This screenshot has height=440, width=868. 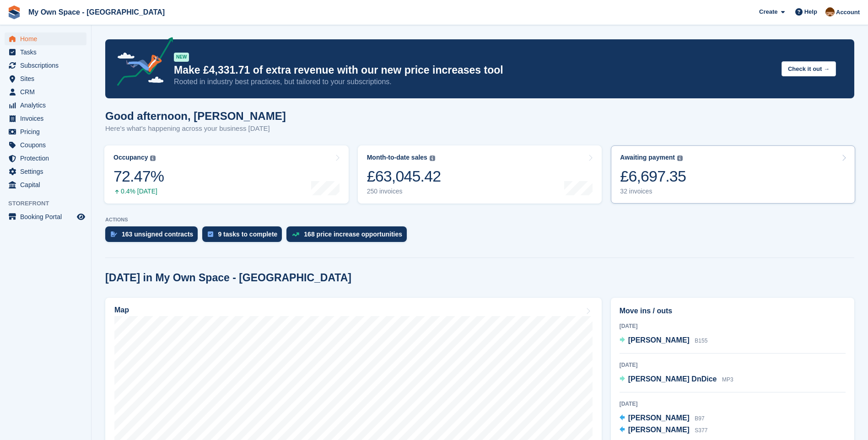 I want to click on span: Invoices, so click(x=48, y=119).